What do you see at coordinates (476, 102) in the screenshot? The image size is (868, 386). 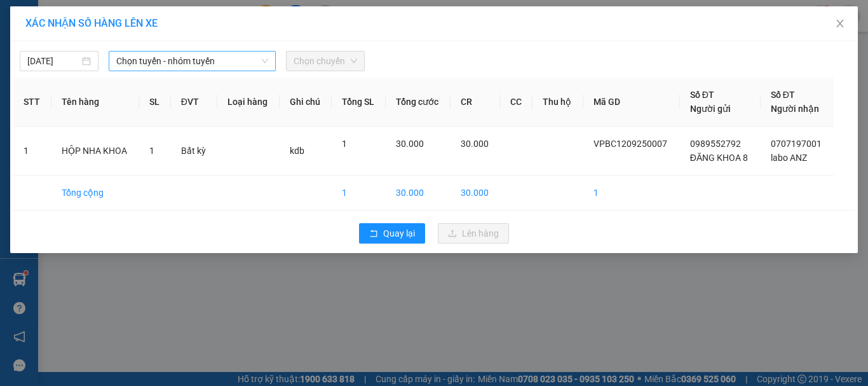 I see `th: CR` at bounding box center [476, 102].